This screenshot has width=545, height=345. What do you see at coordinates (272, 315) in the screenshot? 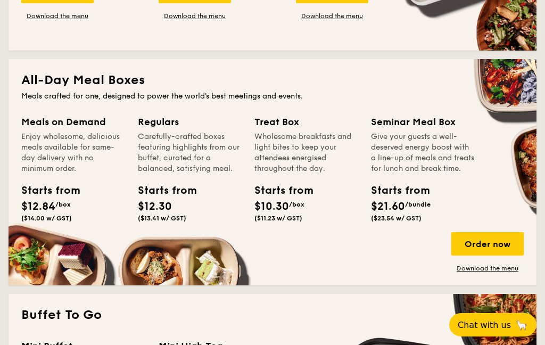
I see `h2: Buffet To Go` at bounding box center [272, 315].